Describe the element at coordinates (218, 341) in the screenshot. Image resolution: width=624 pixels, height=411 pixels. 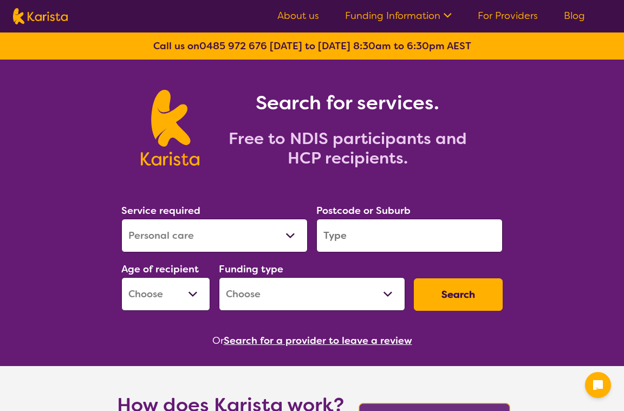
I see `span: Or` at that location.